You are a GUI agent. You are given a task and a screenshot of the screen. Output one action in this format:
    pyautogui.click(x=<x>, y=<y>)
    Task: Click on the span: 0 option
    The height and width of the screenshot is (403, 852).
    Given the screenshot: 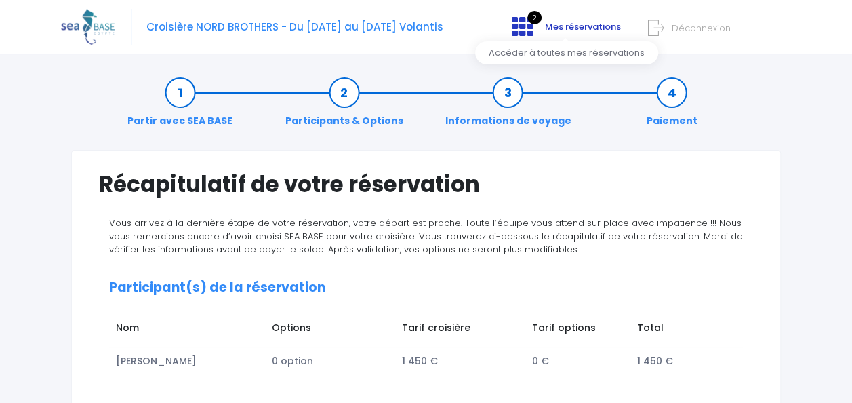 What is the action you would take?
    pyautogui.click(x=292, y=361)
    